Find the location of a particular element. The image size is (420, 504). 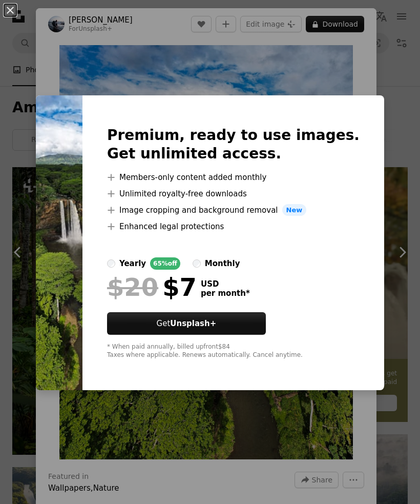

span: per month * is located at coordinates (225, 293).